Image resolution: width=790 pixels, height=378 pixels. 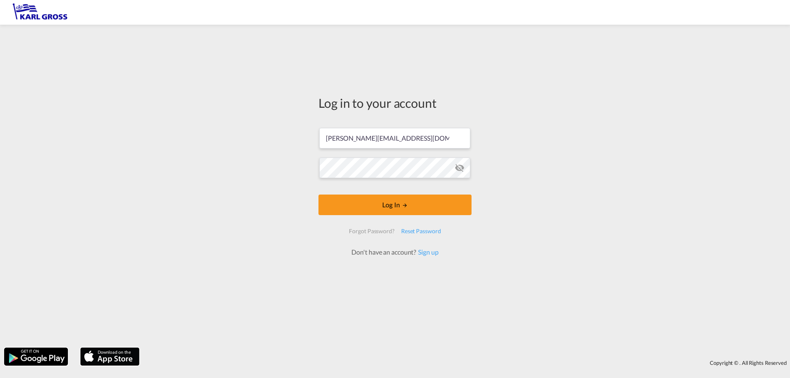 I want to click on img: 3269c73066d711f095e541db4db89301.png, so click(x=40, y=12).